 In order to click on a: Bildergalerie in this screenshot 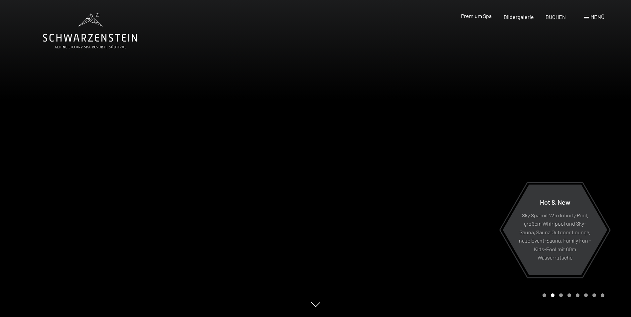, I will do `click(519, 17)`.